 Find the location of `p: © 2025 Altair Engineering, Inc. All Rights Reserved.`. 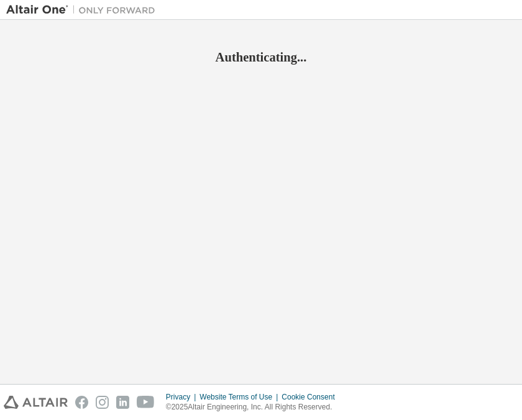

p: © 2025 Altair Engineering, Inc. All Rights Reserved. is located at coordinates (254, 407).